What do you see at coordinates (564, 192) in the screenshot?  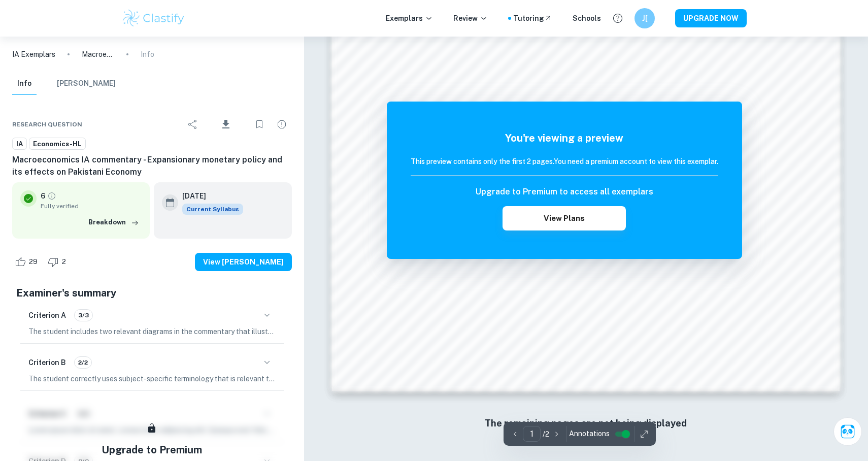 I see `h6: Upgrade to Premium to access all exemplars` at bounding box center [564, 192].